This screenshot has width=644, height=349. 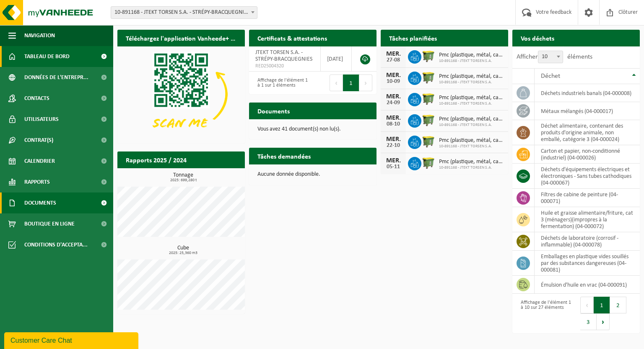 I want to click on span: Contrat(s), so click(x=39, y=140).